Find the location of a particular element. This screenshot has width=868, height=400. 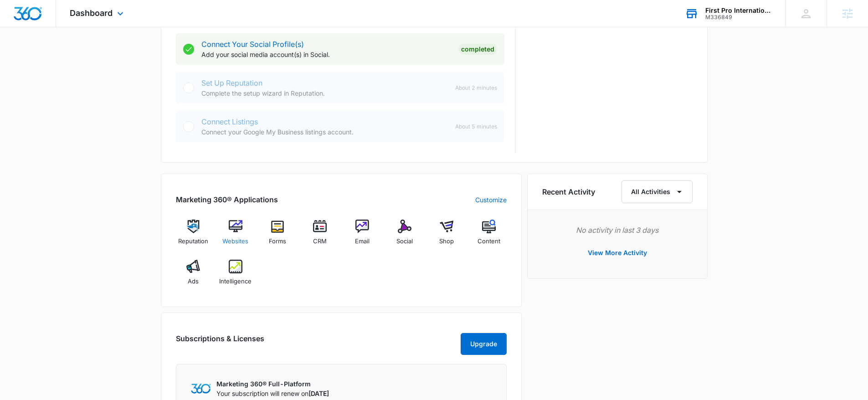

div: account name is located at coordinates (739, 10).